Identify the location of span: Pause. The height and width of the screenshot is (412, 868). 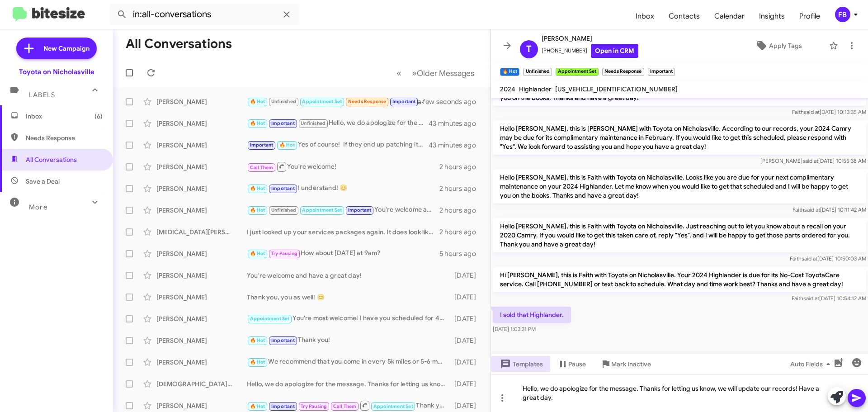
(577, 364).